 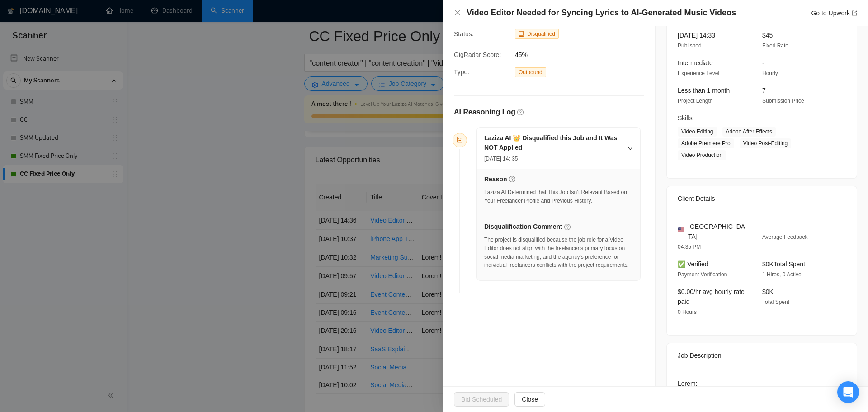 I want to click on span: Average Feedback, so click(x=785, y=237).